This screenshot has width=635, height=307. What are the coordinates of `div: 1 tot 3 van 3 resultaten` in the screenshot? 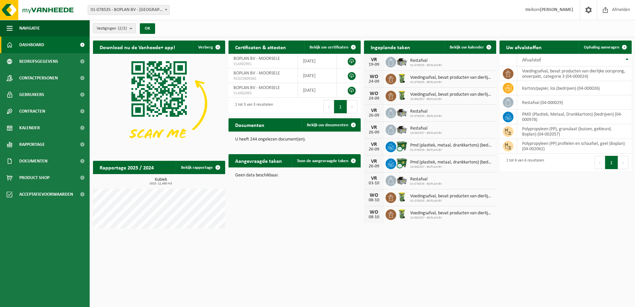 It's located at (253, 107).